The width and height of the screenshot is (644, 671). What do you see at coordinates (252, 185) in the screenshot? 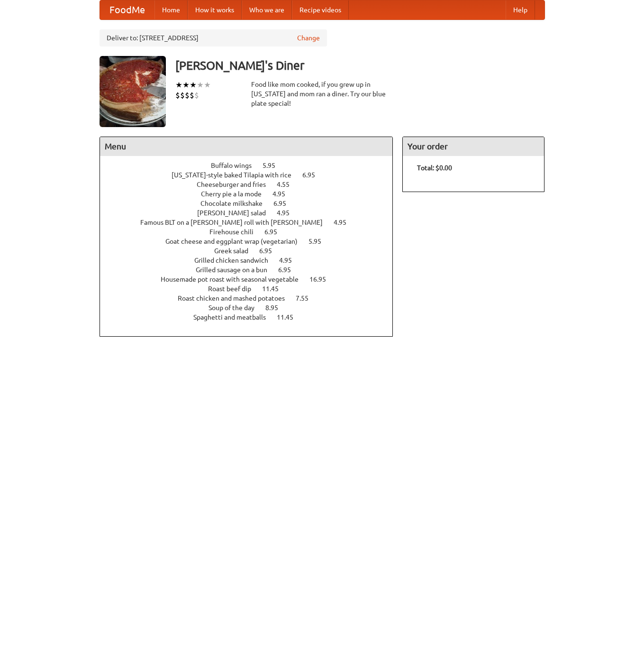
I see `a: Cheeseburger and fries 4.55` at bounding box center [252, 185].